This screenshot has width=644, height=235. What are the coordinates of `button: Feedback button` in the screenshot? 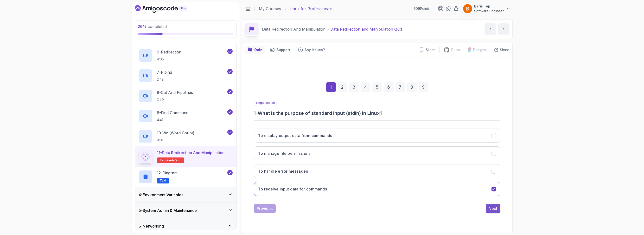 It's located at (311, 50).